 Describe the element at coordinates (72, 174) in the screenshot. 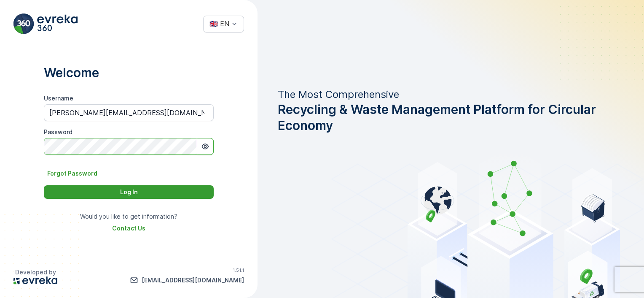

I see `button: Forgot Password` at that location.